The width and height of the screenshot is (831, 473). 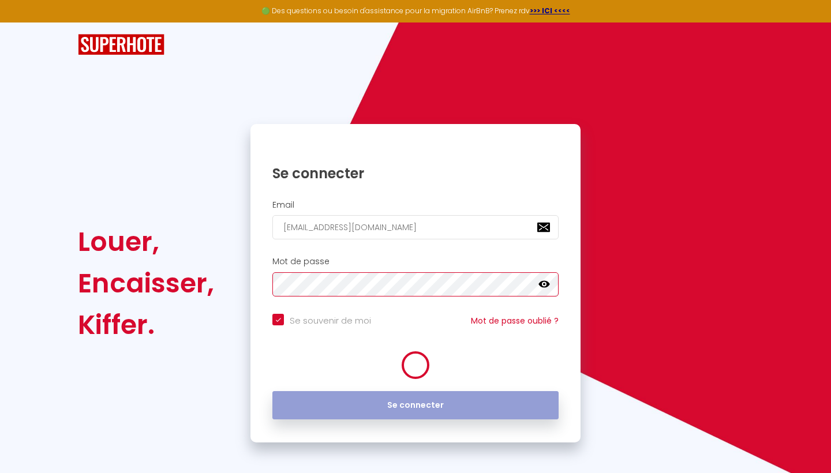 I want to click on div: Louer,, so click(x=146, y=242).